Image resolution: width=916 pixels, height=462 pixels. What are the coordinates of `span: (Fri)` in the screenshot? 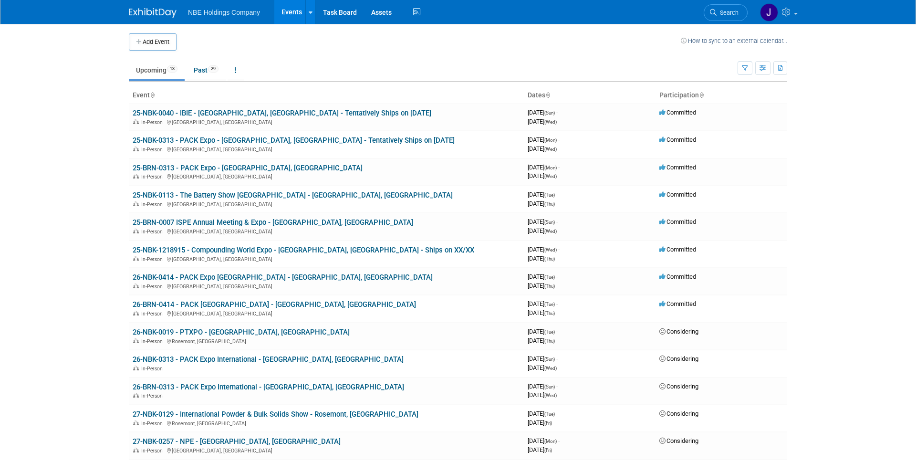 It's located at (548, 423).